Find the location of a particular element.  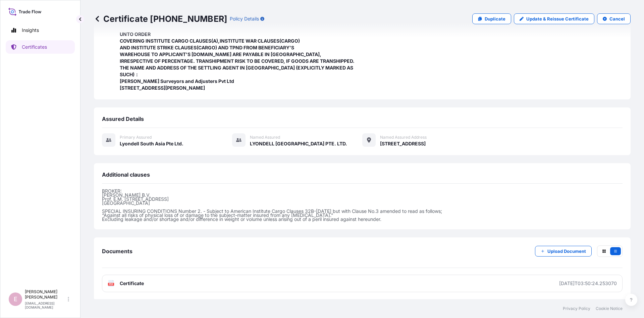

p: Duplicate is located at coordinates (495, 19).